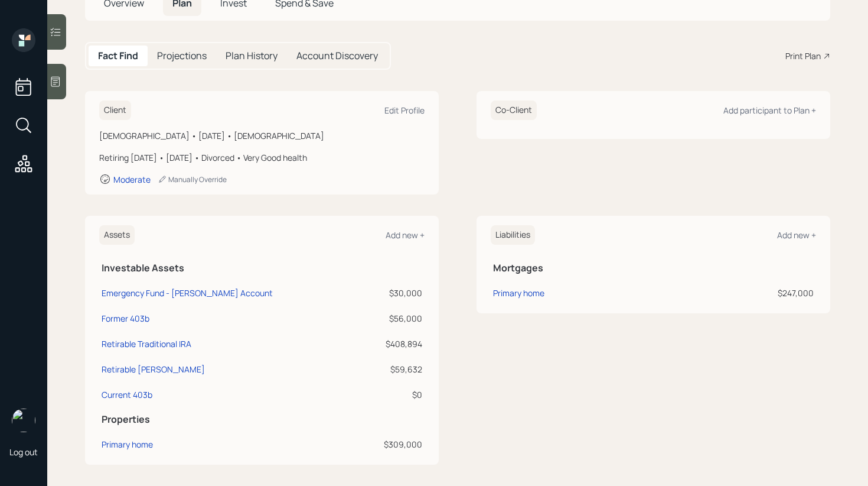  Describe the element at coordinates (252, 56) in the screenshot. I see `h5: Plan History` at that location.